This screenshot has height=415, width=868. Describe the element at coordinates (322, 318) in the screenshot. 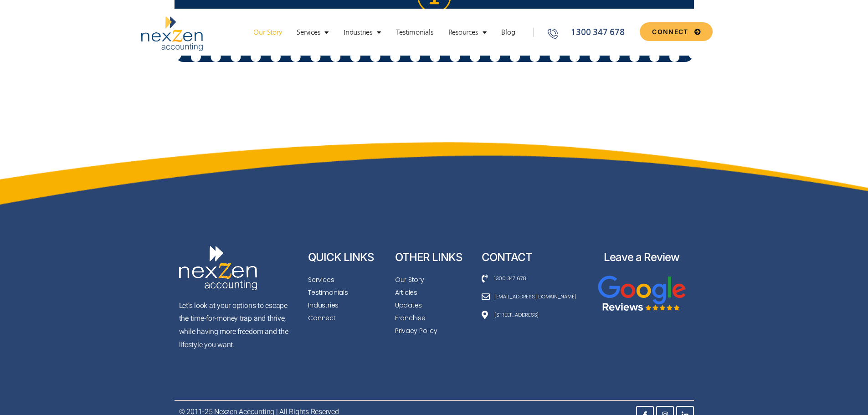

I see `span: Connect` at that location.